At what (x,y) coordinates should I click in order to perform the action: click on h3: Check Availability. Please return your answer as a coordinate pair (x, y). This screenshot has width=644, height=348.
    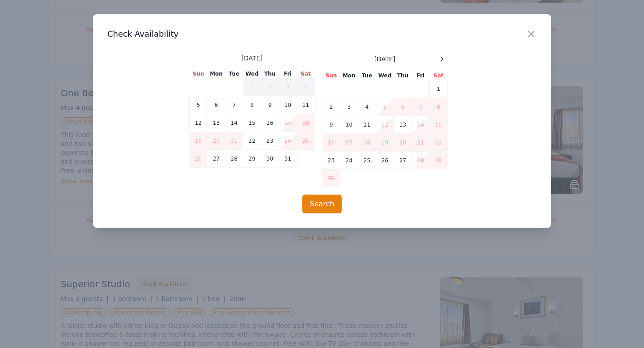
    Looking at the image, I should click on (322, 34).